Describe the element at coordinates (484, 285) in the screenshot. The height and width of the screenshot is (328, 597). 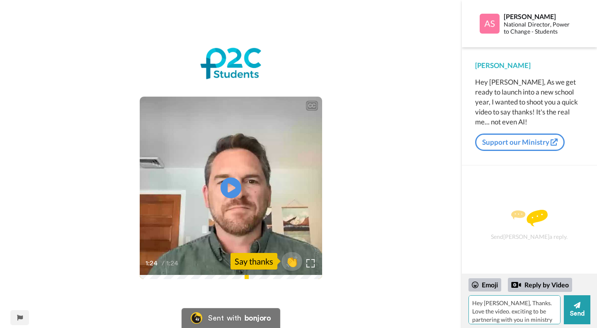
I see `div: Emoji` at that location.